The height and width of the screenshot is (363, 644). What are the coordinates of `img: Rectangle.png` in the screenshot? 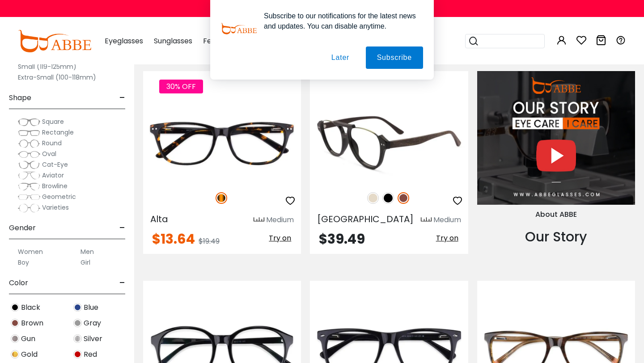 It's located at (29, 133).